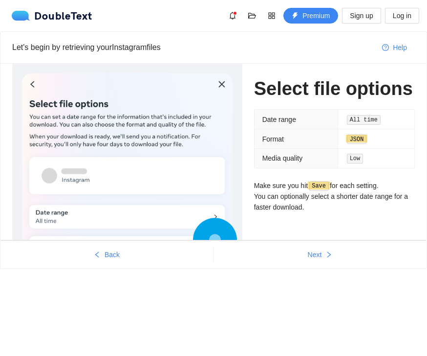  Describe the element at coordinates (311, 16) in the screenshot. I see `button: thunderboltPremium` at that location.